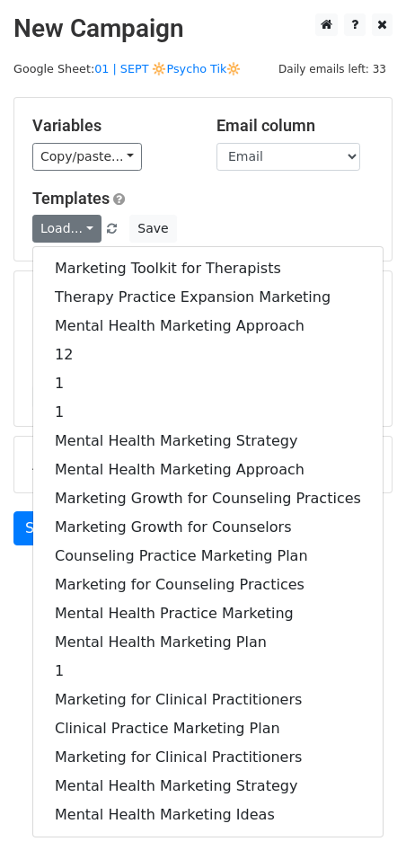 The width and height of the screenshot is (406, 868). I want to click on a: Counseling Practice Marketing Plan, so click(207, 556).